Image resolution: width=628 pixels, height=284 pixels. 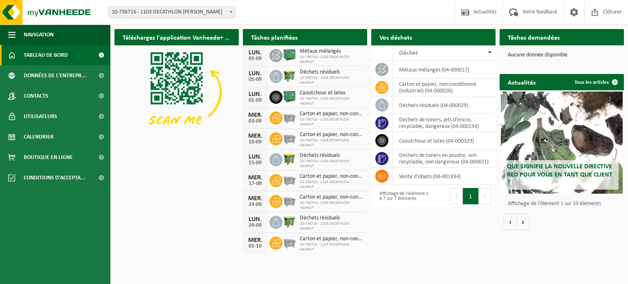 I want to click on div: 15-09, so click(x=255, y=163).